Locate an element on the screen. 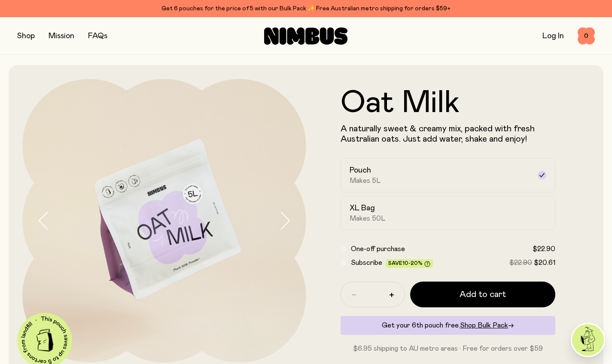  img: agent is located at coordinates (588, 340).